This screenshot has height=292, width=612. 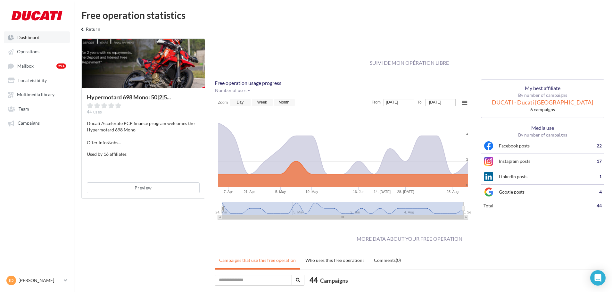 What do you see at coordinates (231, 90) in the screenshot?
I see `span: Number of uses` at bounding box center [231, 90].